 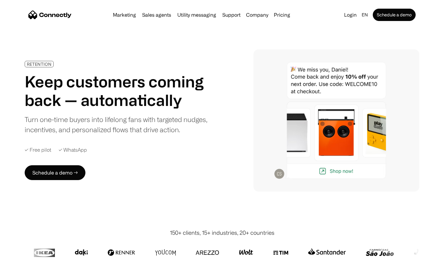 I want to click on a: Marketing, so click(x=124, y=15).